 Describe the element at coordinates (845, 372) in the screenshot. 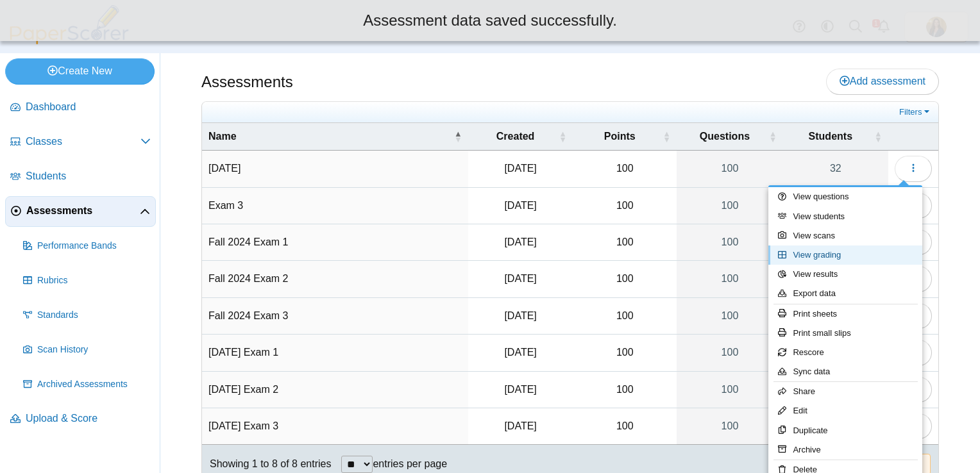

I see `a: Sync data` at that location.